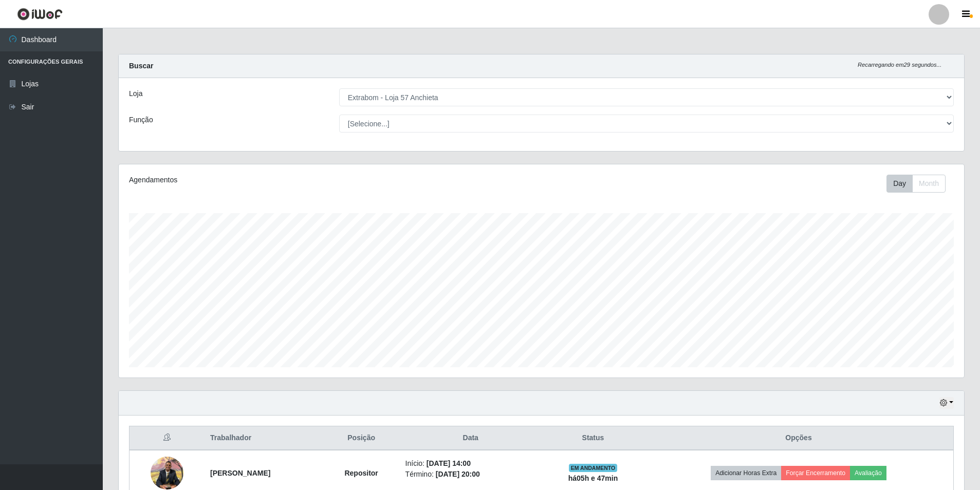  Describe the element at coordinates (361, 438) in the screenshot. I see `th: Posição` at that location.